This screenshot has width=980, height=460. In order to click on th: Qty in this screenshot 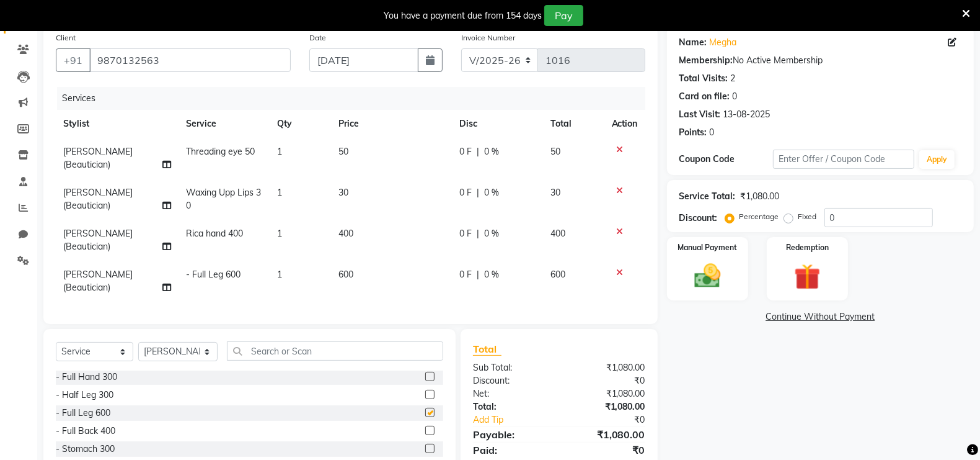, I will do `click(300, 124)`.